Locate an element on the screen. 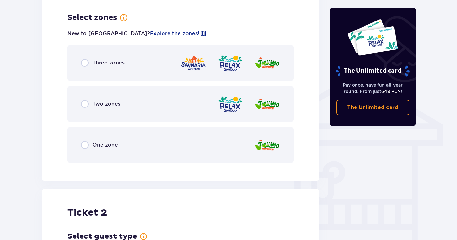 The image size is (457, 240). span: One zone is located at coordinates (105, 145).